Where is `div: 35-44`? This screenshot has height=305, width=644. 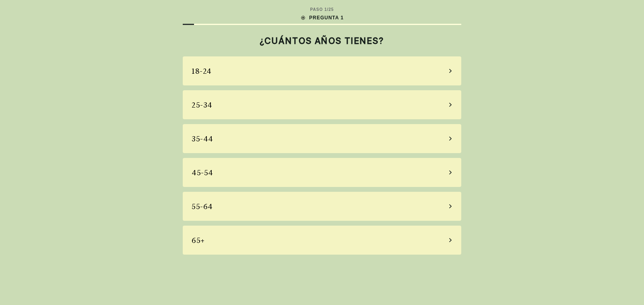 div: 35-44 is located at coordinates (203, 139).